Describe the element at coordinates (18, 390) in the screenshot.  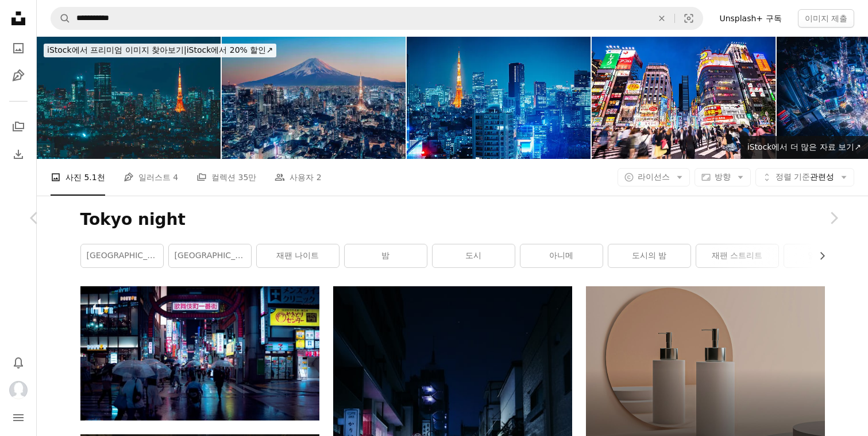
I see `button: 프로필` at that location.